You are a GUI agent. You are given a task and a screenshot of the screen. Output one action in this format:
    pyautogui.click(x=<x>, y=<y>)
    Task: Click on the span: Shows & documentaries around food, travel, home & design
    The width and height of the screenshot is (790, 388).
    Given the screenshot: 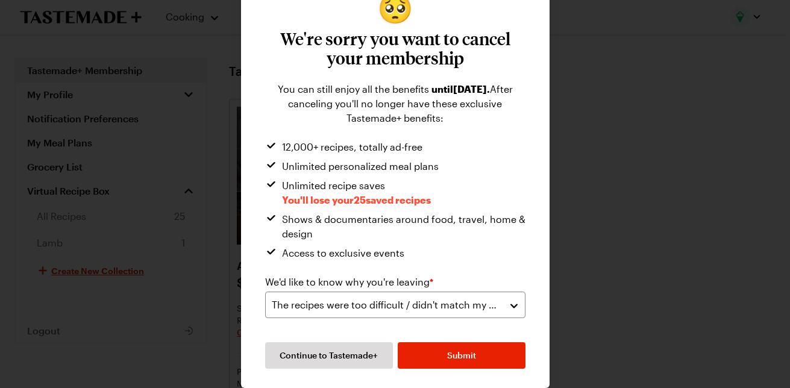 What is the action you would take?
    pyautogui.click(x=404, y=227)
    